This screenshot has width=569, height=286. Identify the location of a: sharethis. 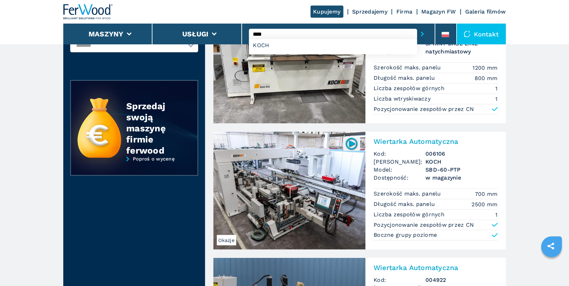
(551, 246).